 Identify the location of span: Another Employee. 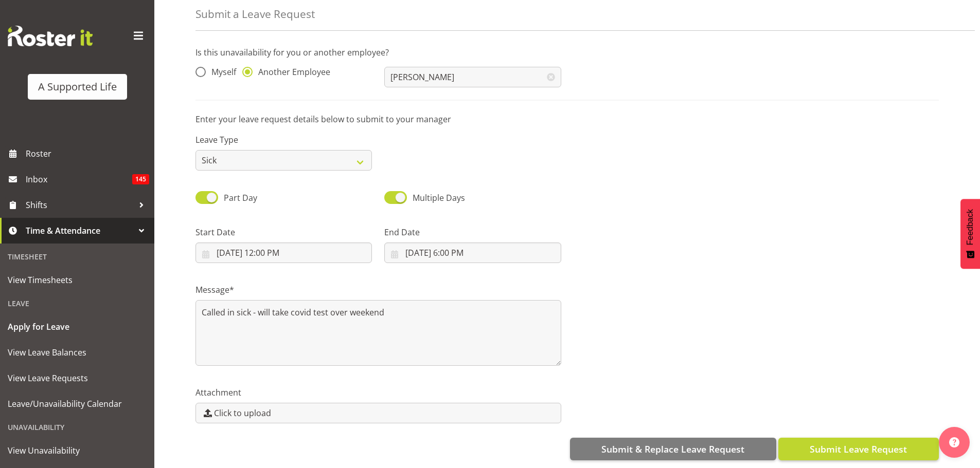
(291, 72).